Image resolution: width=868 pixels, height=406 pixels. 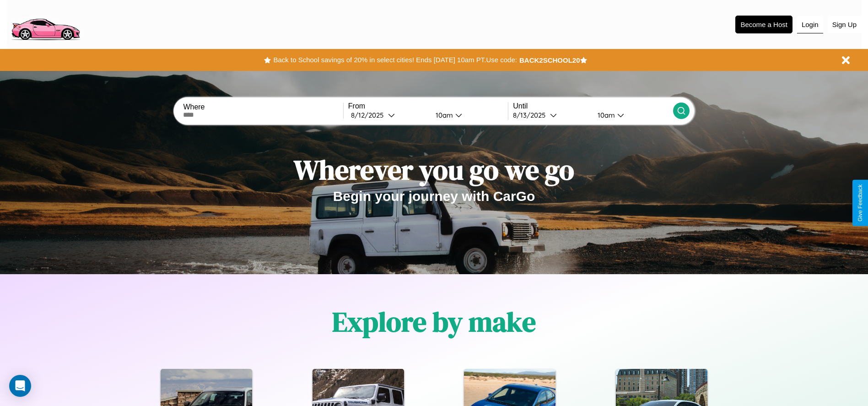 What do you see at coordinates (763, 24) in the screenshot?
I see `button: Become a Host` at bounding box center [763, 24].